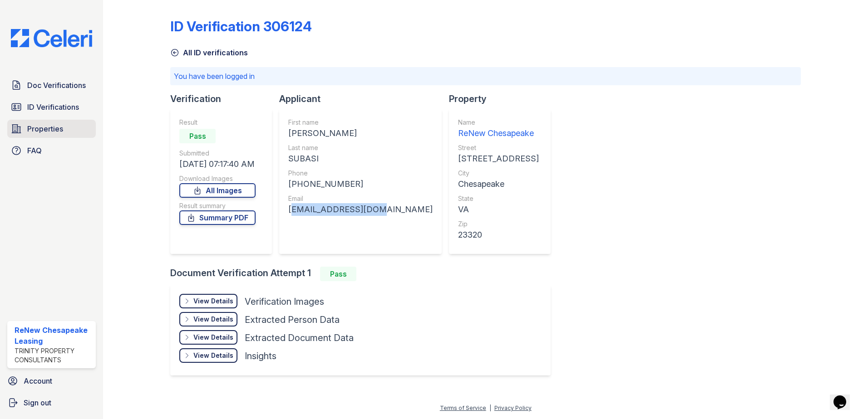 This screenshot has width=868, height=419. Describe the element at coordinates (498, 133) in the screenshot. I see `div: ReNew Chesapeake` at that location.